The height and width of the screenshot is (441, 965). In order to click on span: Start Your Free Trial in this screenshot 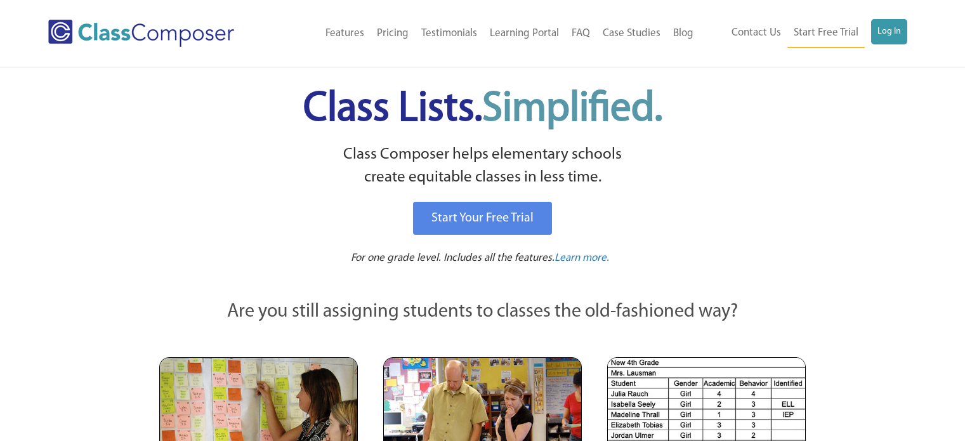, I will do `click(482, 218)`.